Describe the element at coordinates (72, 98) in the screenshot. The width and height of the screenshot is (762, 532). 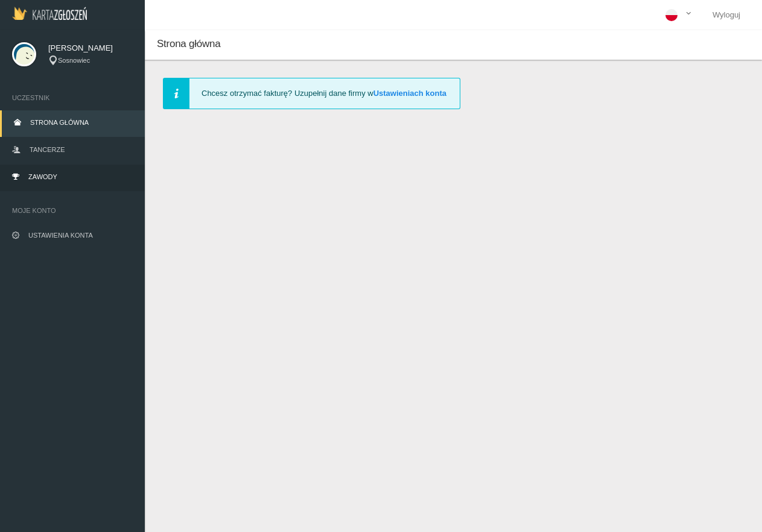
I see `span: Uczestnik` at that location.